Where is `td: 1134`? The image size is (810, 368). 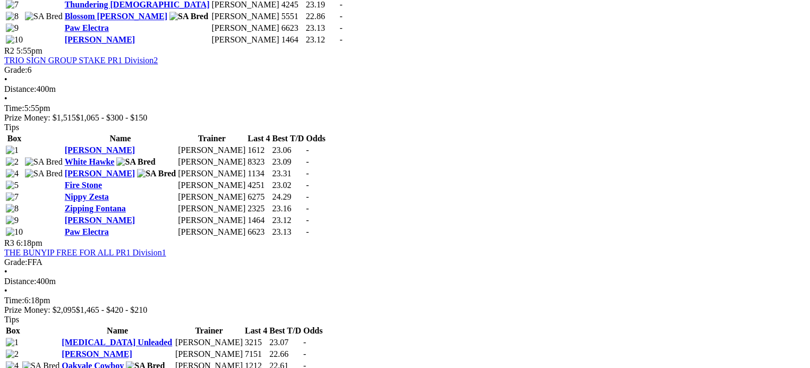 td: 1134 is located at coordinates (259, 174).